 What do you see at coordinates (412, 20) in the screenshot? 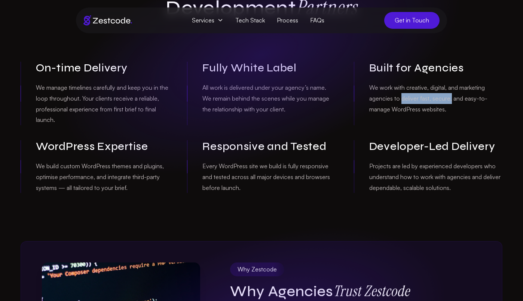
I see `a: Get in Touch` at bounding box center [412, 20].